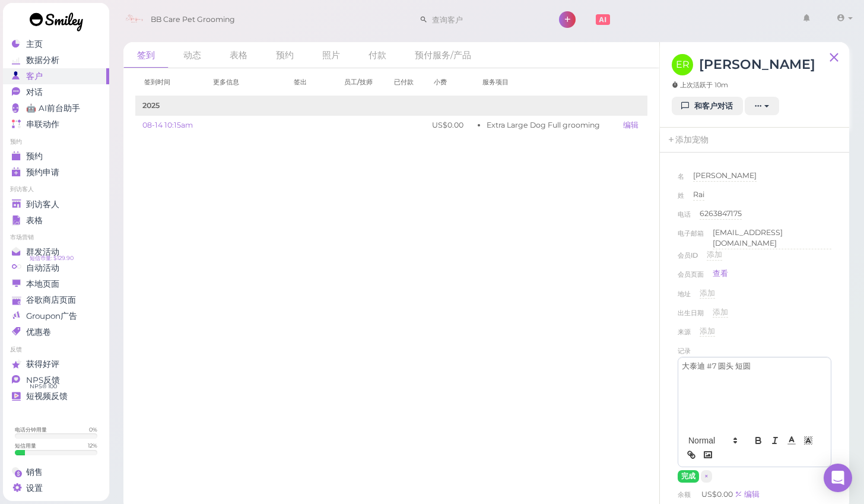 The width and height of the screenshot is (864, 504). I want to click on a: 串联动作, so click(56, 124).